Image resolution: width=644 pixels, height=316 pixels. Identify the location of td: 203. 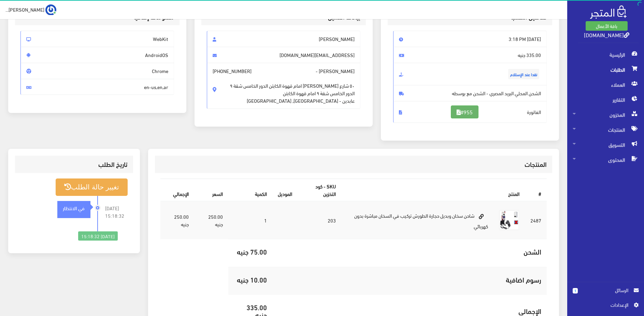
(320, 220).